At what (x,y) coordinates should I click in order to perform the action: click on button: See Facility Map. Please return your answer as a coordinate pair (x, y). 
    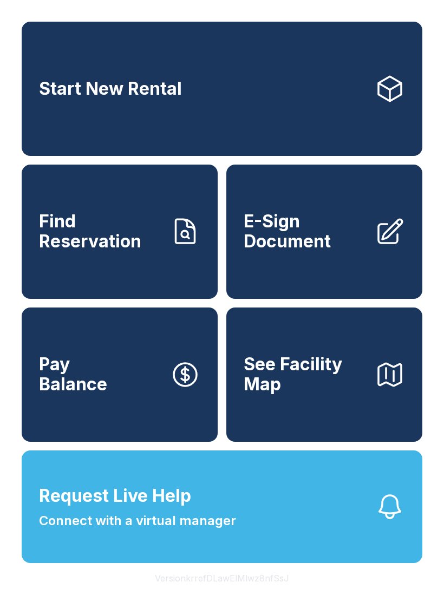
    Looking at the image, I should click on (324, 375).